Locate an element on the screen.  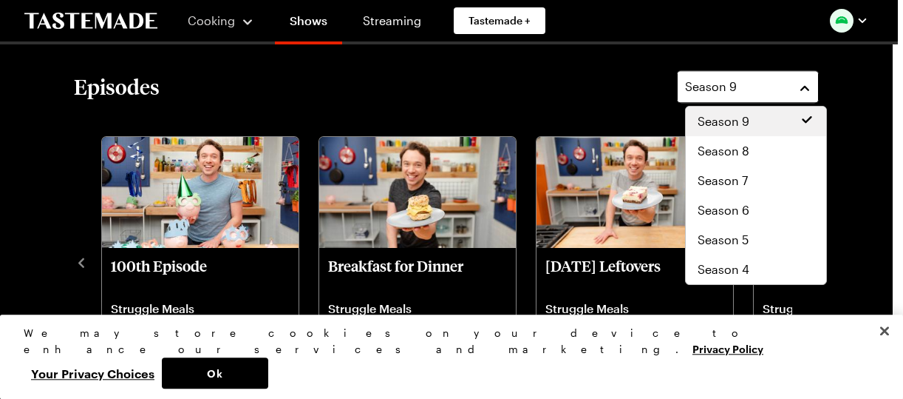
span: Season 8 is located at coordinates (724, 151).